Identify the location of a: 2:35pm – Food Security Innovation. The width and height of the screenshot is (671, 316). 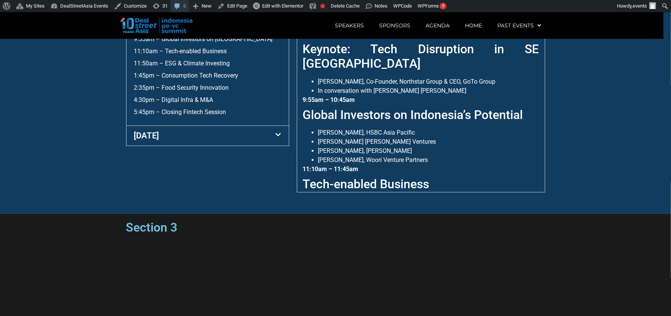
(181, 88).